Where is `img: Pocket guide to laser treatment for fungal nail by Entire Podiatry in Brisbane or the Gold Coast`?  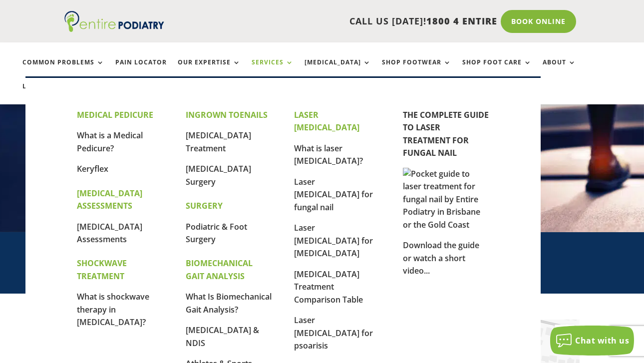
img: Pocket guide to laser treatment for fungal nail by Entire Podiatry in Brisbane or the Gold Coast is located at coordinates (446, 200).